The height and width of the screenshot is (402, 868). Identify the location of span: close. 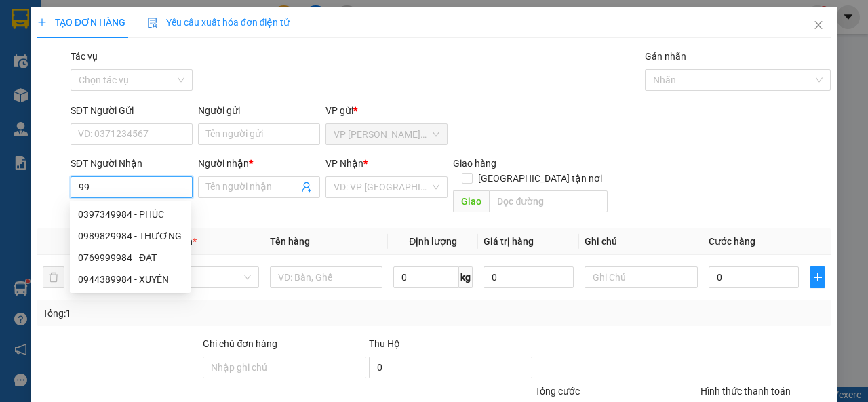
(818, 25).